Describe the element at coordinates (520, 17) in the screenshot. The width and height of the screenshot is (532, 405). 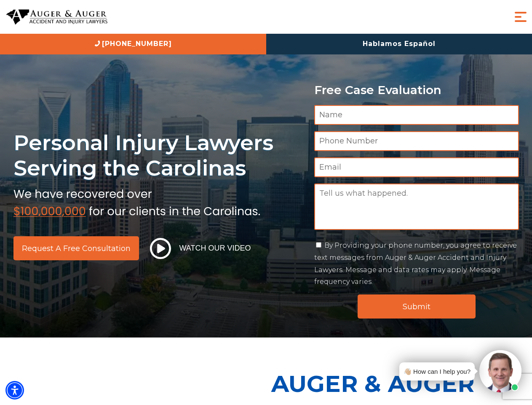
I see `button: Menu` at that location.